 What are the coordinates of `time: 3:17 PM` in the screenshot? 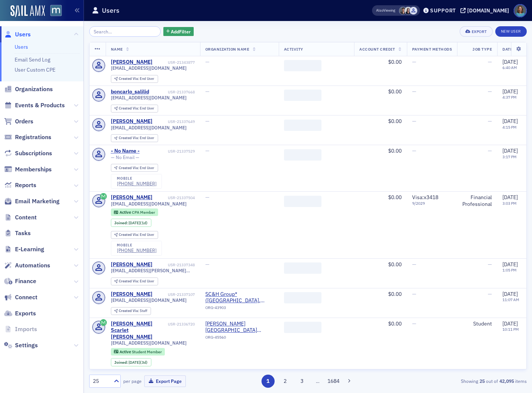 It's located at (509, 157).